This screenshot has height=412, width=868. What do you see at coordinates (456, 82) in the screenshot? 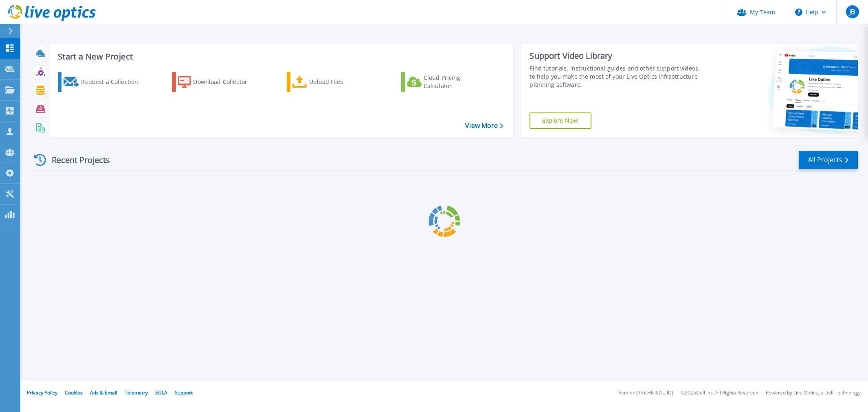
I see `div: Cloud Pricing Calculator` at bounding box center [456, 82].